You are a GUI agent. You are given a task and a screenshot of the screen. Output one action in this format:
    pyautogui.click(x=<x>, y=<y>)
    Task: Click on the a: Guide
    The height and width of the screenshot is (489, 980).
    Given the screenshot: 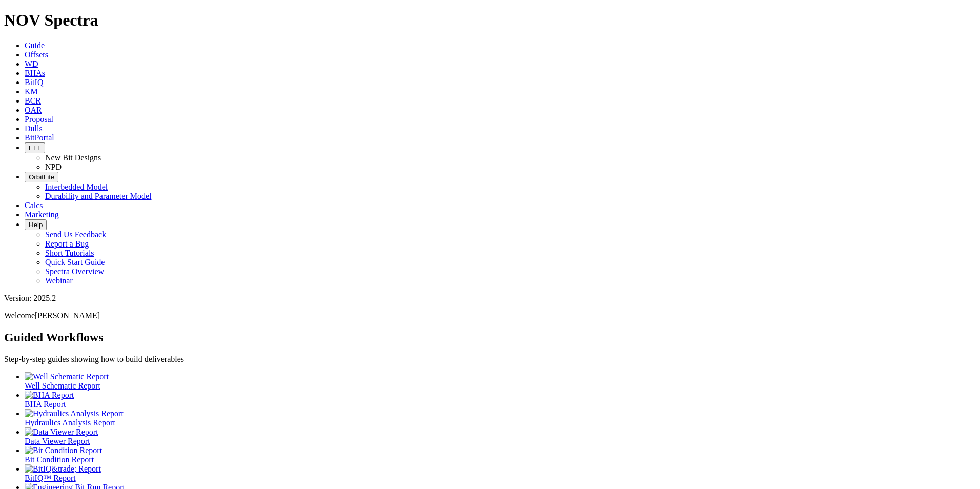 What is the action you would take?
    pyautogui.click(x=34, y=46)
    